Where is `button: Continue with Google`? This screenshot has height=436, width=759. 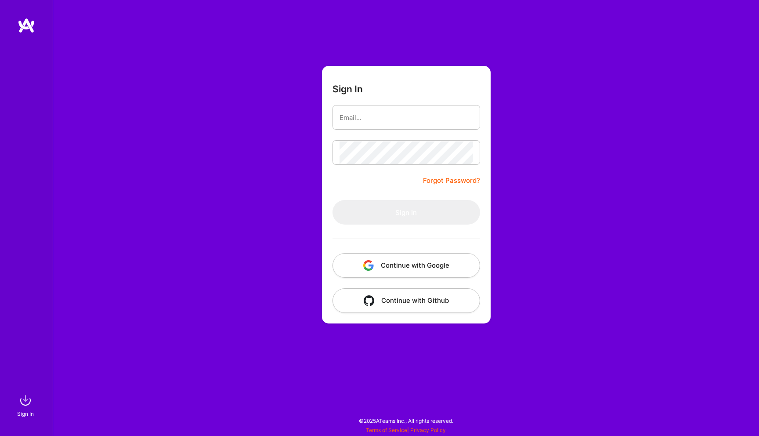
button: Continue with Google is located at coordinates (407, 265).